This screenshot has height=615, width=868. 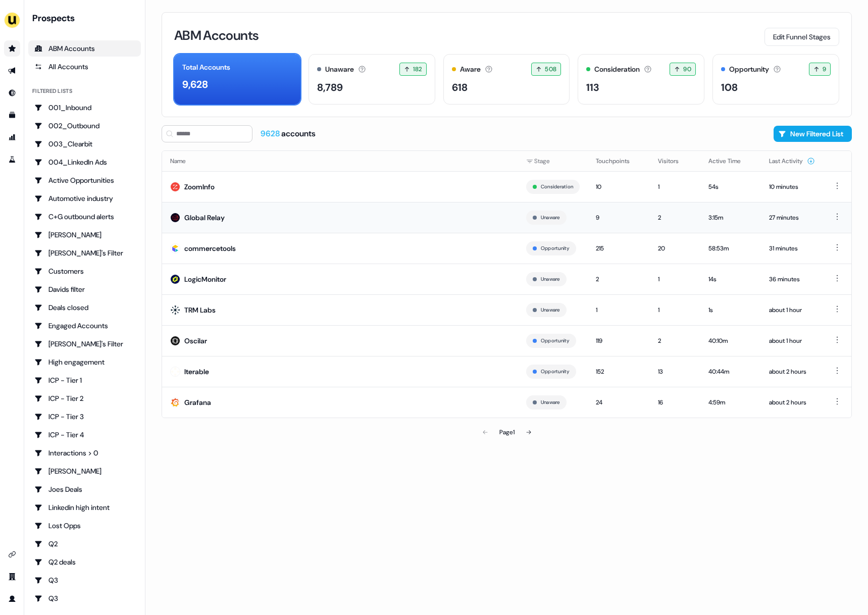 What do you see at coordinates (200, 310) in the screenshot?
I see `div: TRM Labs` at bounding box center [200, 310].